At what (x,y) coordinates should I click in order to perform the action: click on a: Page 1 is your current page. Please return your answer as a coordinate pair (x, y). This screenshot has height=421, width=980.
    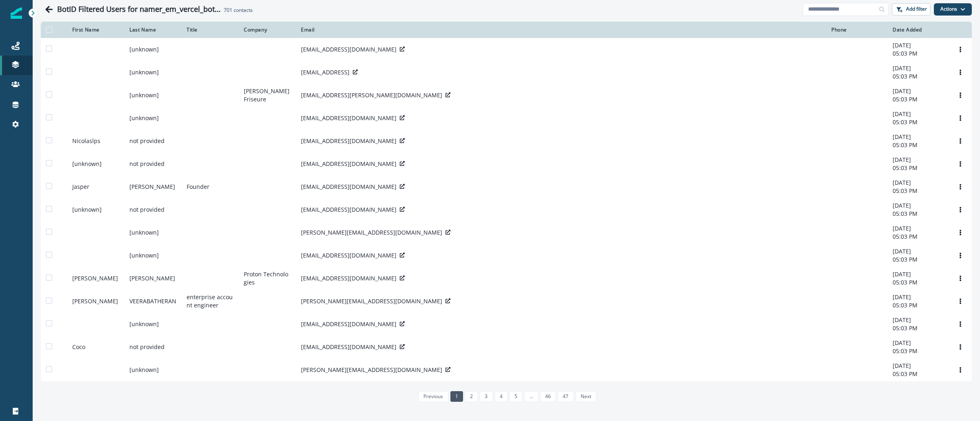
    Looking at the image, I should click on (456, 396).